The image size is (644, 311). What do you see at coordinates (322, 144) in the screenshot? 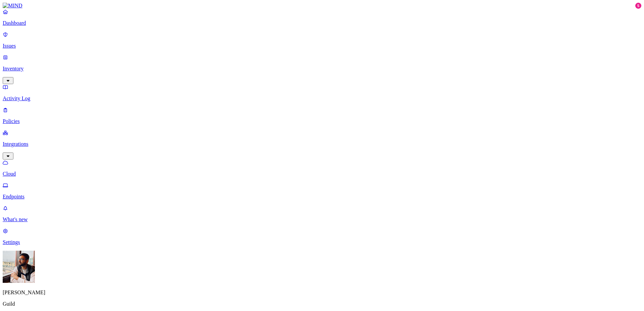
I see `a: Integrations` at bounding box center [322, 144].